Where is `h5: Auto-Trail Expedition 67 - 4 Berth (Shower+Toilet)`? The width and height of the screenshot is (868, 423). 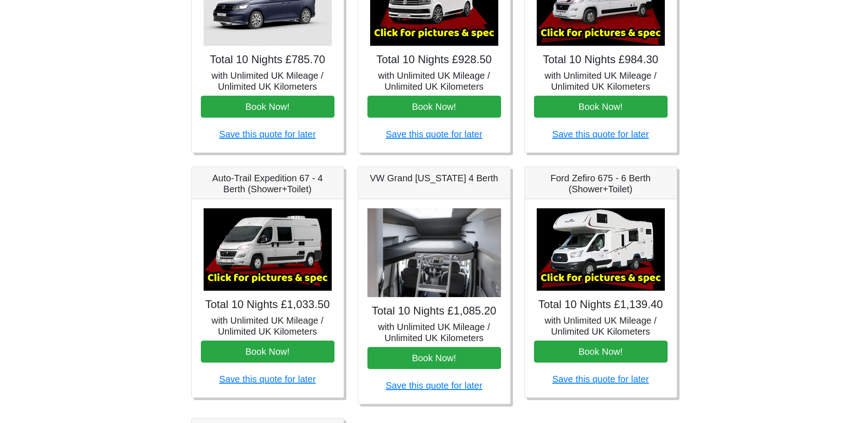
h5: Auto-Trail Expedition 67 - 4 Berth (Shower+Toilet) is located at coordinates (268, 184).